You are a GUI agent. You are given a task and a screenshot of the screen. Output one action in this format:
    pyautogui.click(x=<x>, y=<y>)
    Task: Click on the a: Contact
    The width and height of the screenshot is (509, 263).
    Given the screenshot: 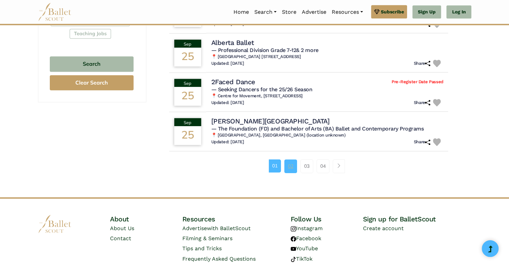 What is the action you would take?
    pyautogui.click(x=120, y=239)
    